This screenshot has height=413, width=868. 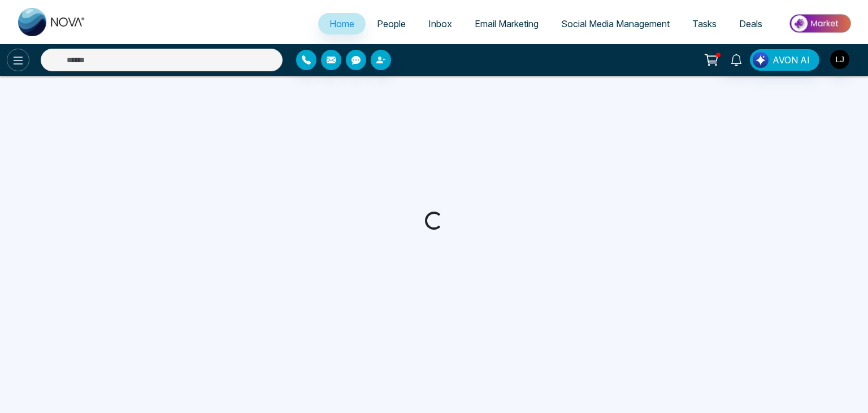 I want to click on a: Home, so click(x=342, y=24).